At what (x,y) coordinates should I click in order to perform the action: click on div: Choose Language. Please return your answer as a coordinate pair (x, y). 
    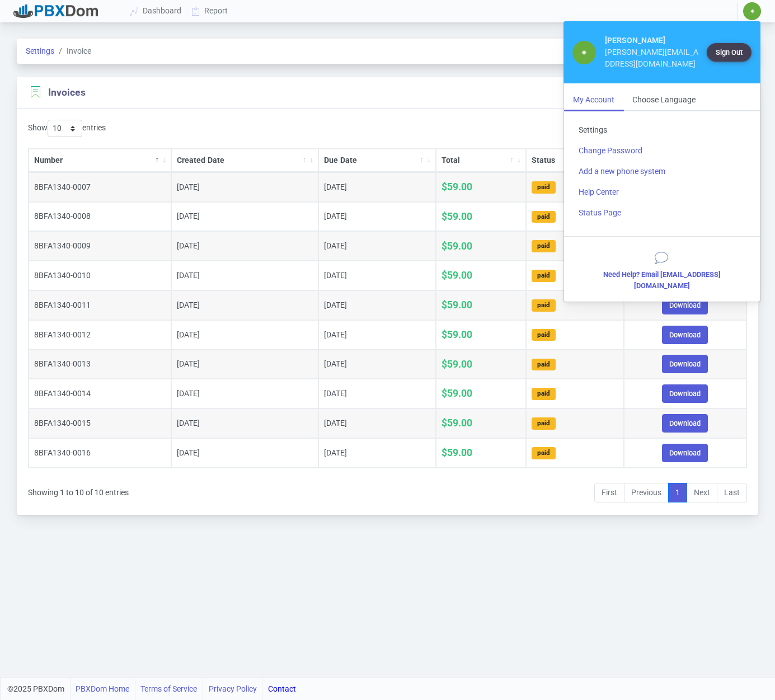
    Looking at the image, I should click on (664, 99).